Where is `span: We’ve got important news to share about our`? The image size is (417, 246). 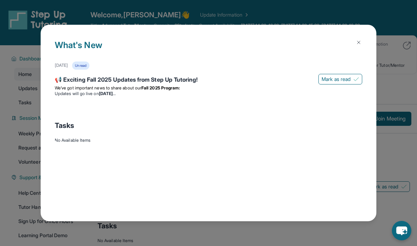 span: We’ve got important news to share about our is located at coordinates (98, 88).